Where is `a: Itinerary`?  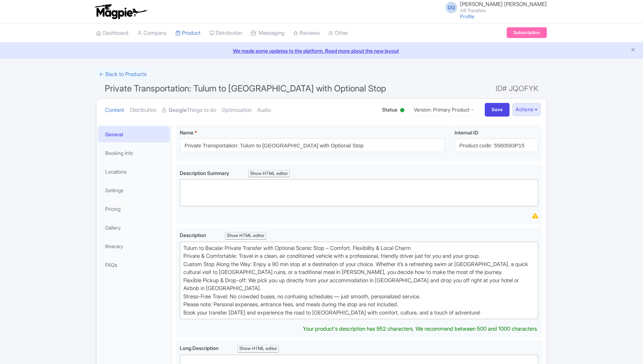 a: Itinerary is located at coordinates (134, 246).